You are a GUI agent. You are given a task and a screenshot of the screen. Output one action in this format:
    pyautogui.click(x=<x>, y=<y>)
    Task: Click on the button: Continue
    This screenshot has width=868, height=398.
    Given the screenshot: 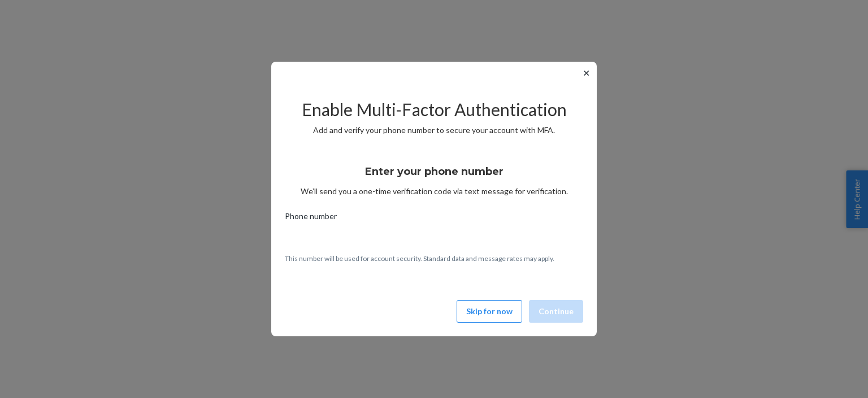 What is the action you would take?
    pyautogui.click(x=556, y=311)
    